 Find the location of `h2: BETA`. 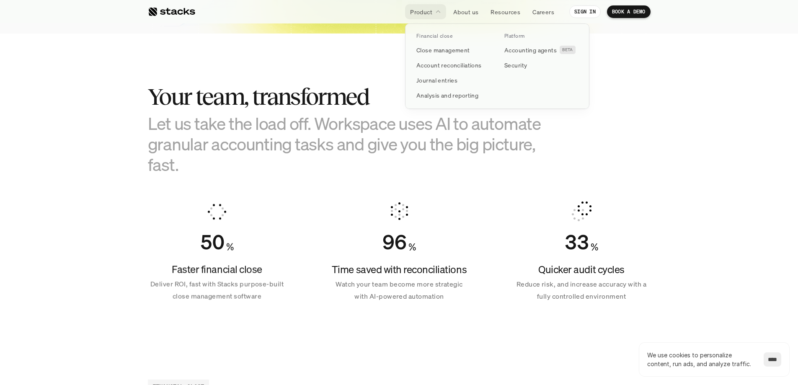

h2: BETA is located at coordinates (568, 50).